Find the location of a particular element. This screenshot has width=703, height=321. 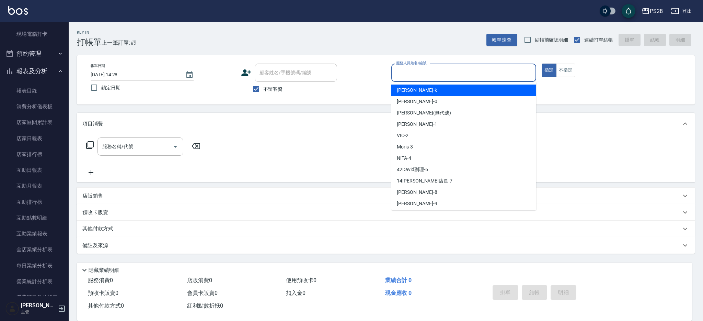

span: 會員卡販賣 0 is located at coordinates (202, 292).